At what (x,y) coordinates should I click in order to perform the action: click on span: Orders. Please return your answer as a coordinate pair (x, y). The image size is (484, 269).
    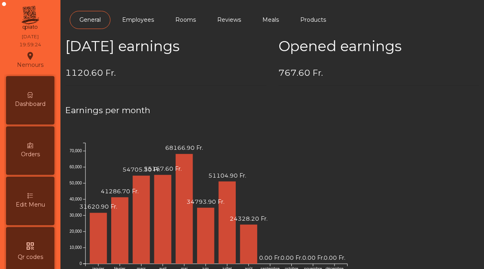
    Looking at the image, I should click on (30, 154).